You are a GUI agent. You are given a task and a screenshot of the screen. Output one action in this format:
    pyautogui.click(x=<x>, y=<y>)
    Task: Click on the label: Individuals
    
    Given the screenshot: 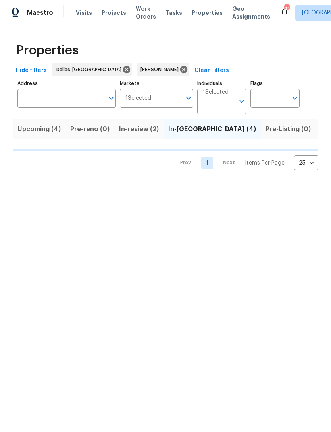 What is the action you would take?
    pyautogui.click(x=222, y=83)
    